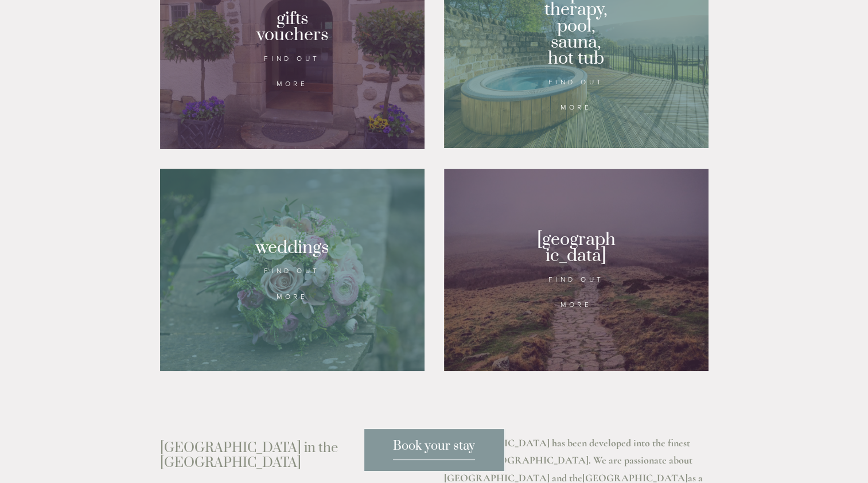 The height and width of the screenshot is (483, 868). Describe the element at coordinates (434, 450) in the screenshot. I see `a: Book your stay` at that location.